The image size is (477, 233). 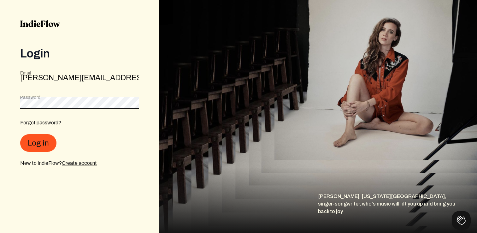 I want to click on a: Forgot password?, so click(x=41, y=122).